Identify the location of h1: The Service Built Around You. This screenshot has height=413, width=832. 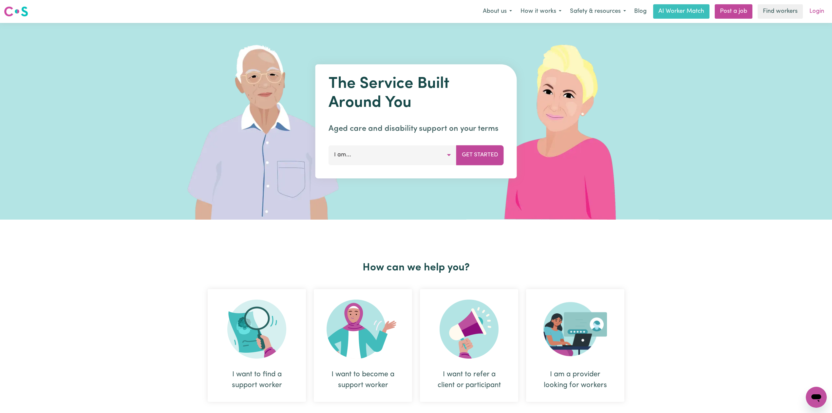
(416, 93).